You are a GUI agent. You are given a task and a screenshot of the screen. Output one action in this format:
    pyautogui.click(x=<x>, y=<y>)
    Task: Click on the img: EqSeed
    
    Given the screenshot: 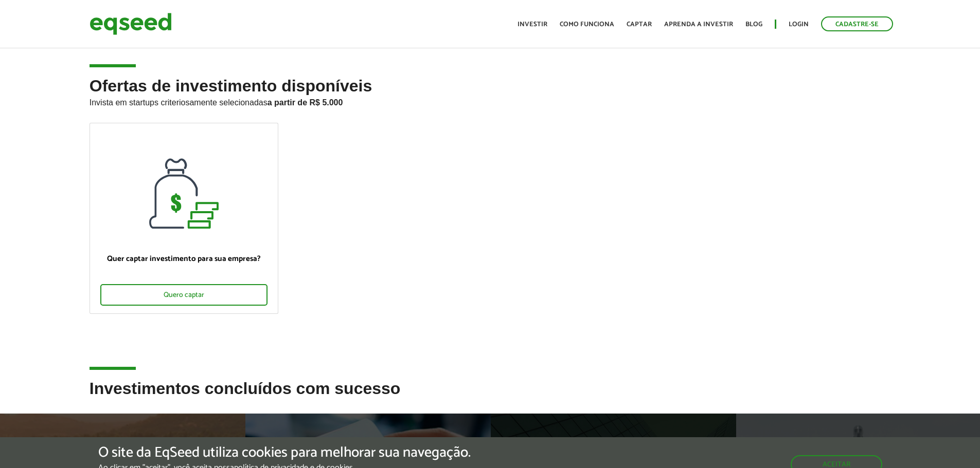 What is the action you would take?
    pyautogui.click(x=131, y=24)
    